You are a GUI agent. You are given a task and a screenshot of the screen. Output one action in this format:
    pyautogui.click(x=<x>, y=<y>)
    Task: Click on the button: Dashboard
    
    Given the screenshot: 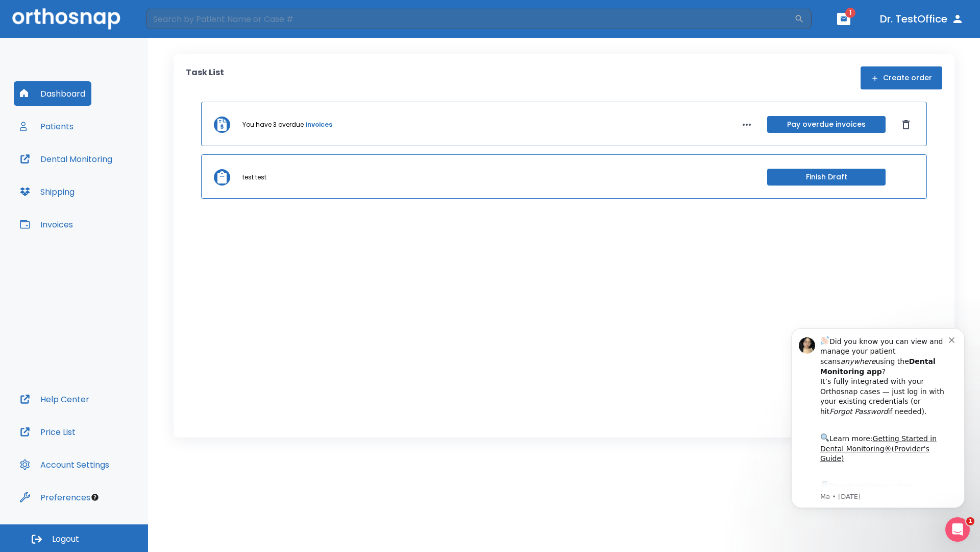 What is the action you would take?
    pyautogui.click(x=53, y=93)
    